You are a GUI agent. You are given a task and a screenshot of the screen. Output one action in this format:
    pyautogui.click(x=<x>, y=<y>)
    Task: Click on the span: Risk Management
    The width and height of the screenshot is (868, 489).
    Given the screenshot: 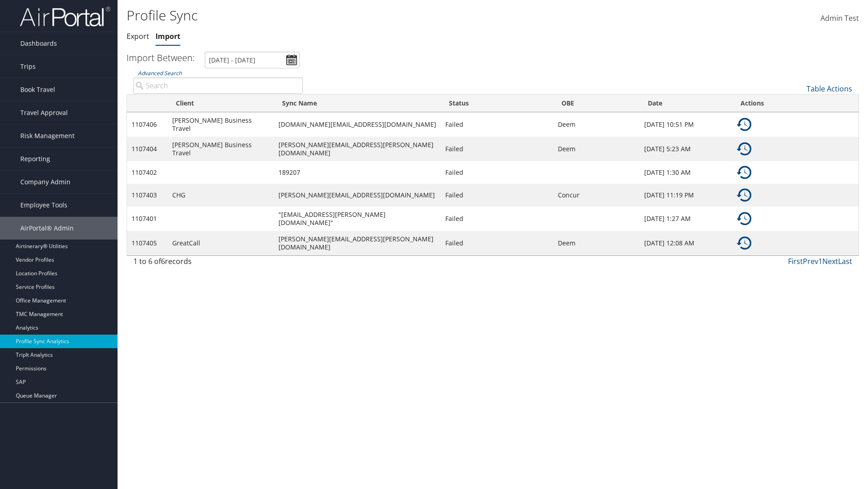 What is the action you would take?
    pyautogui.click(x=47, y=136)
    